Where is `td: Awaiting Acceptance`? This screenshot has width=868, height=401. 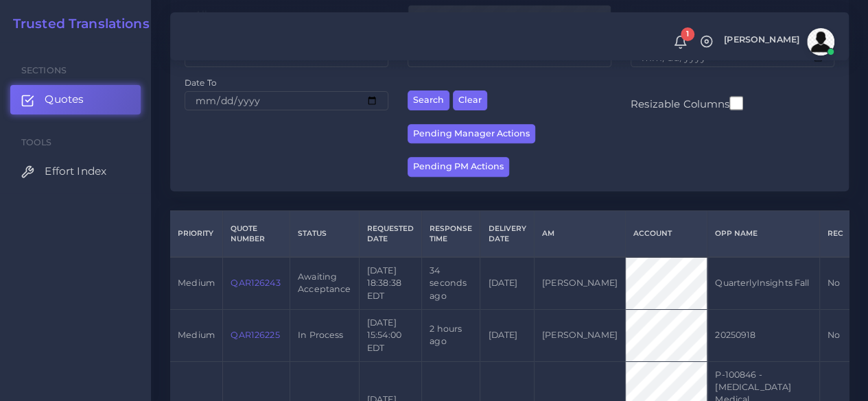
td: Awaiting Acceptance is located at coordinates (324, 283).